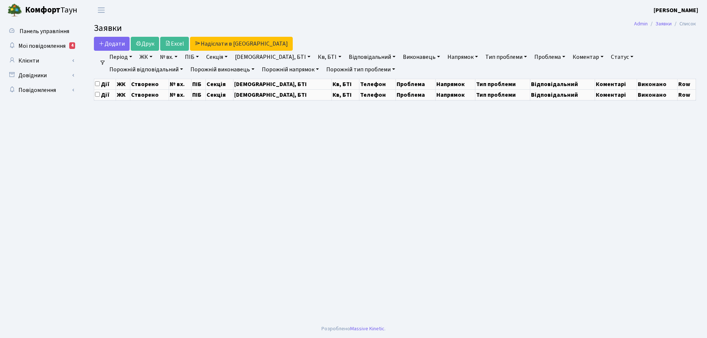 The width and height of the screenshot is (707, 338). I want to click on a: Клієнти, so click(40, 61).